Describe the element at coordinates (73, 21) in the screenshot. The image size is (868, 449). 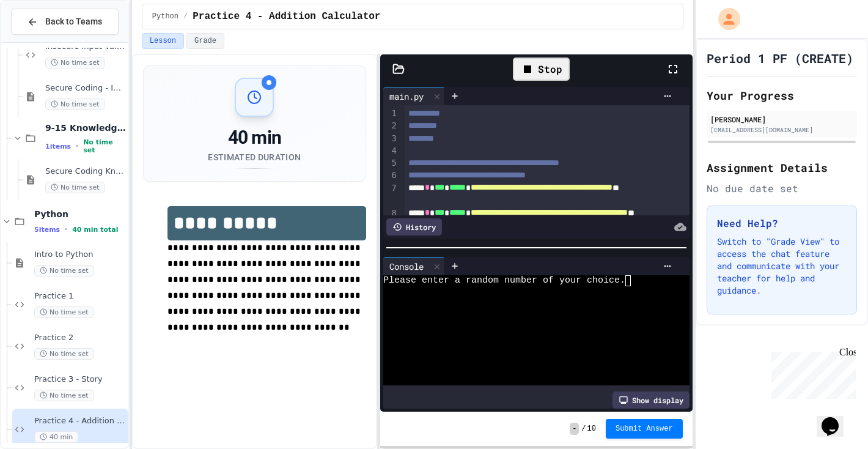
I see `span: Back to Teams` at that location.